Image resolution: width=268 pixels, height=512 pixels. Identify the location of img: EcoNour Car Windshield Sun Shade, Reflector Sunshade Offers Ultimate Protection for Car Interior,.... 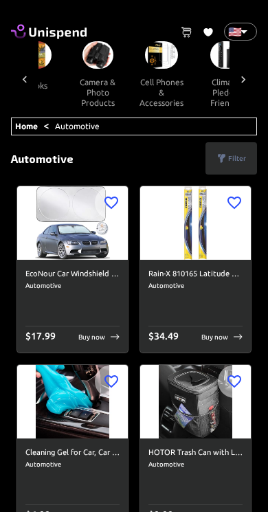
(72, 223).